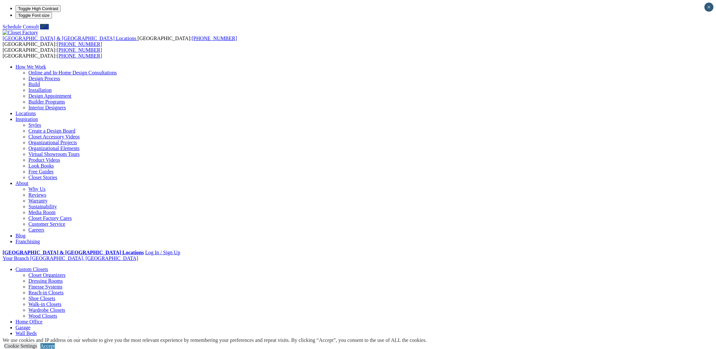  I want to click on button: Toggle Font size, so click(34, 15).